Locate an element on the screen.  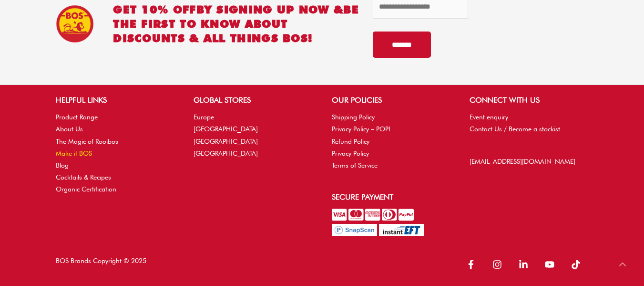
a: Shipping Policy is located at coordinates (353, 117).